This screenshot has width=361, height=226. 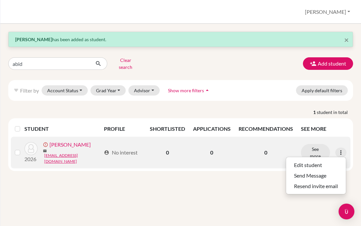 I want to click on p: 0, so click(x=266, y=153).